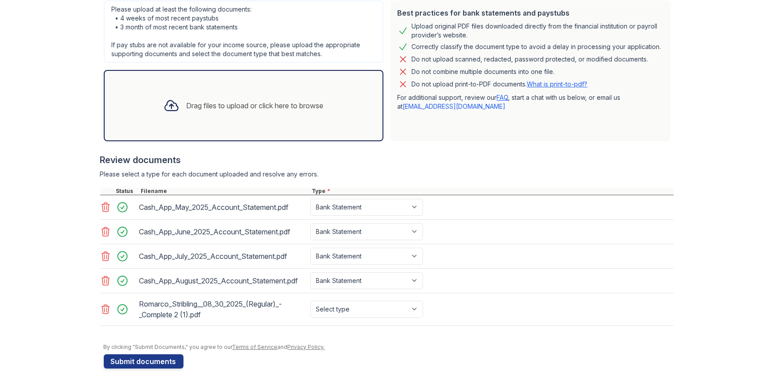 This screenshot has height=377, width=777. I want to click on div: Please upload at least the following documents: • 4 weeks of most recent paystubs • 3 month of mo..., so click(244, 32).